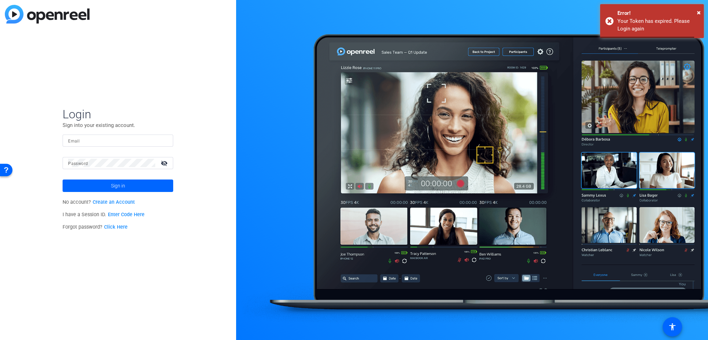 The image size is (708, 340). I want to click on a: Create an Account, so click(114, 202).